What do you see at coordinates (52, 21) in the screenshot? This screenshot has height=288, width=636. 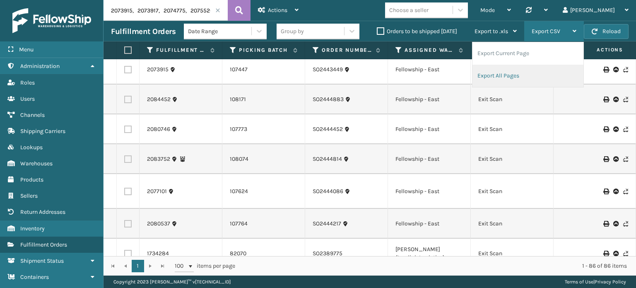 I see `img: logo` at bounding box center [52, 21].